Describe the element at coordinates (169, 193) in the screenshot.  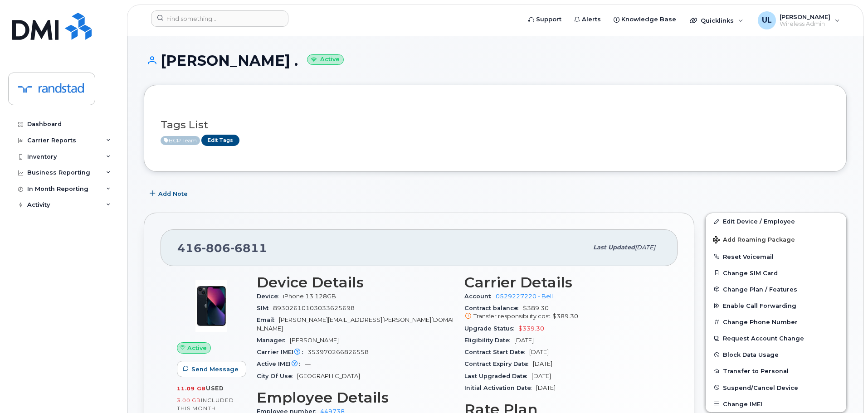
I see `button: Add Note` at that location.